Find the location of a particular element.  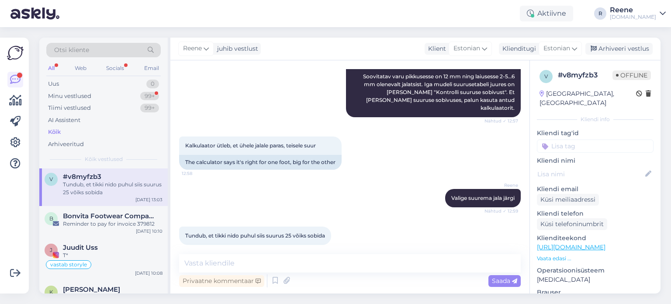

span: Nähtud ✓ 12:59 is located at coordinates (501, 211).